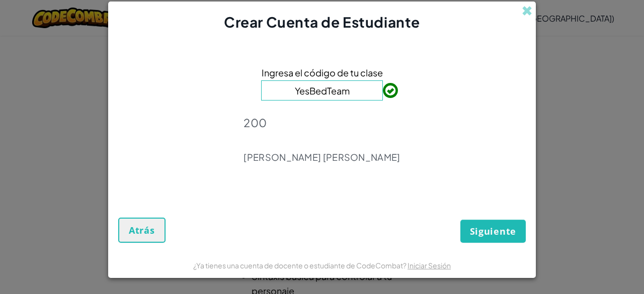 The height and width of the screenshot is (294, 644). Describe the element at coordinates (321, 123) in the screenshot. I see `p: 200` at that location.